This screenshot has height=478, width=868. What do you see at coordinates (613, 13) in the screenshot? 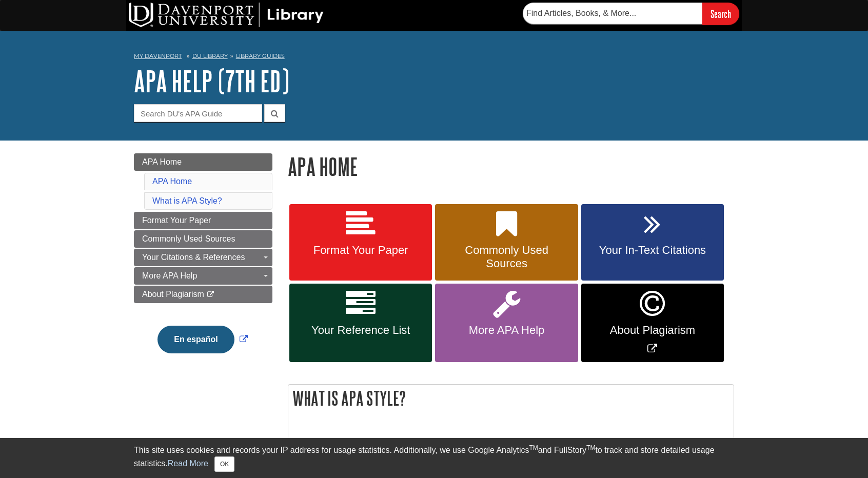
I see `input: Find Articles, Books, & More...` at bounding box center [613, 13].